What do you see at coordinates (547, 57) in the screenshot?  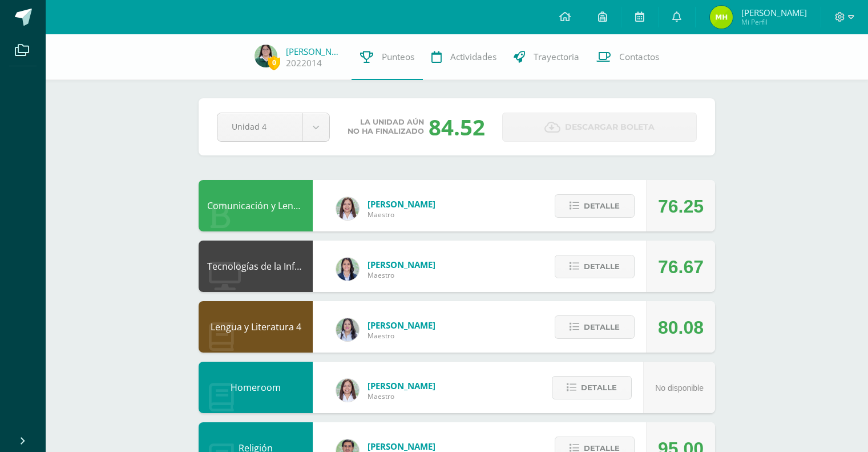 I see `a: Trayectoria` at bounding box center [547, 57].